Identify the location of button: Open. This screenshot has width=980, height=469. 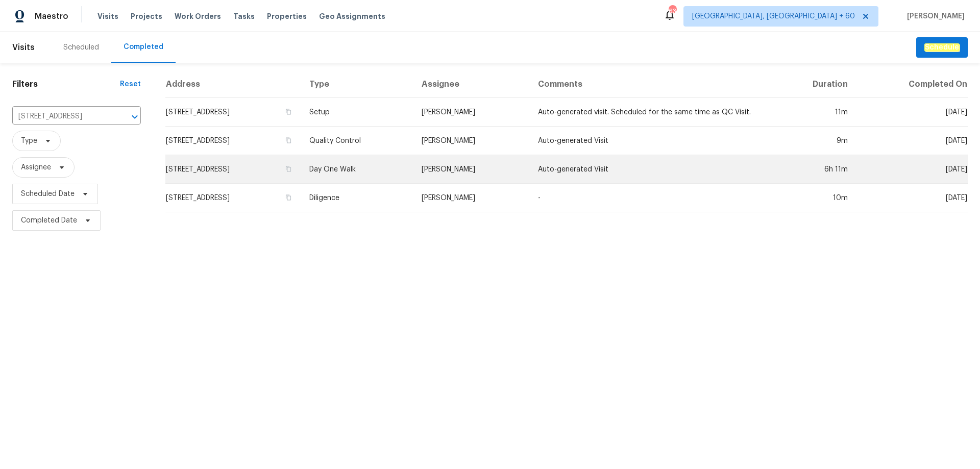
(135, 117).